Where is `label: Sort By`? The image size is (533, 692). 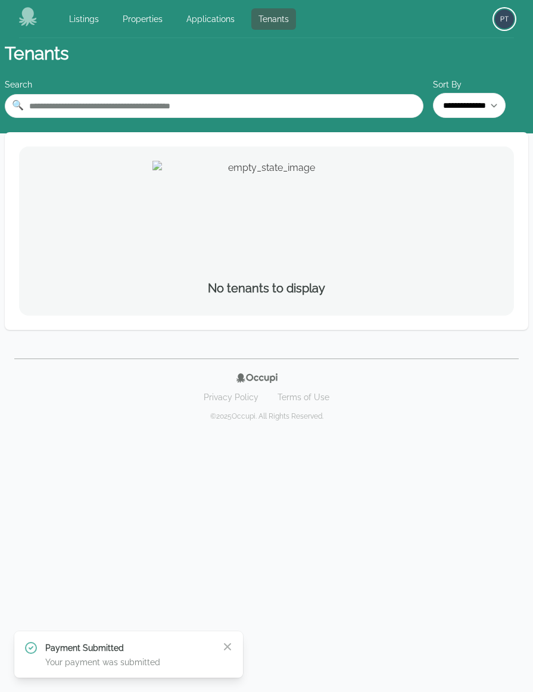
label: Sort By is located at coordinates (481, 85).